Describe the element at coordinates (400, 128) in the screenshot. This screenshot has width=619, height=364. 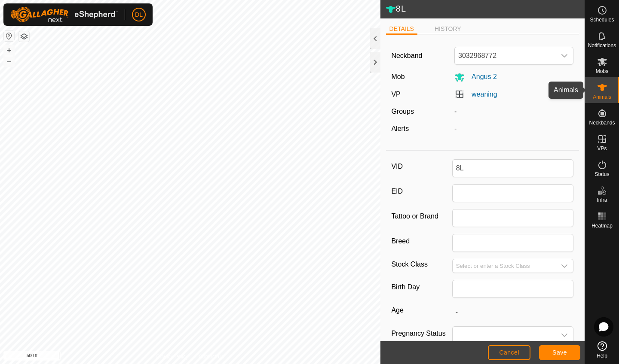
I see `label: Alerts` at that location.